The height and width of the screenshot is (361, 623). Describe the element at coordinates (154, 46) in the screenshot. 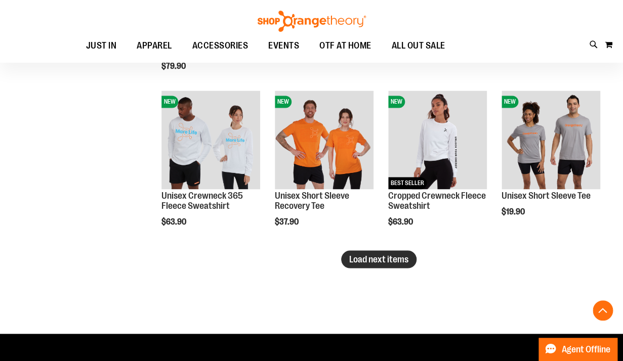

I see `span: APPAREL` at that location.